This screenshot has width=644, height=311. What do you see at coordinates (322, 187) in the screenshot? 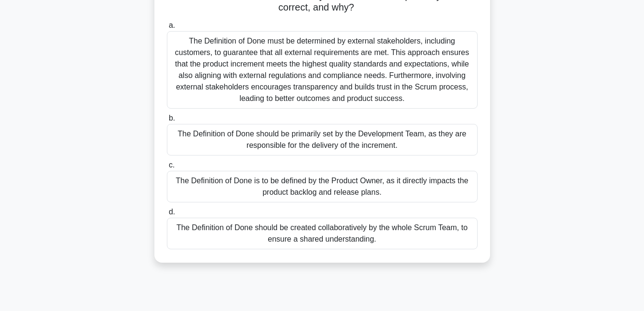
I see `div: The Definition of Done is to be defined by the Product Owner, as it directly impacts the product ...` at bounding box center [322, 187].